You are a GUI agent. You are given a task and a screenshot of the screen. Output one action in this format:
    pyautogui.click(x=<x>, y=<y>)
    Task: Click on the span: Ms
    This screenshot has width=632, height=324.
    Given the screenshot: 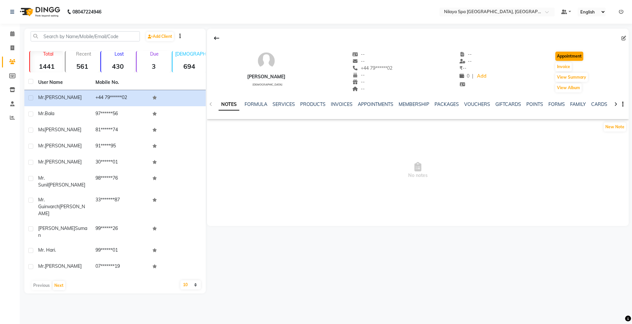 What is the action you would take?
    pyautogui.click(x=41, y=130)
    